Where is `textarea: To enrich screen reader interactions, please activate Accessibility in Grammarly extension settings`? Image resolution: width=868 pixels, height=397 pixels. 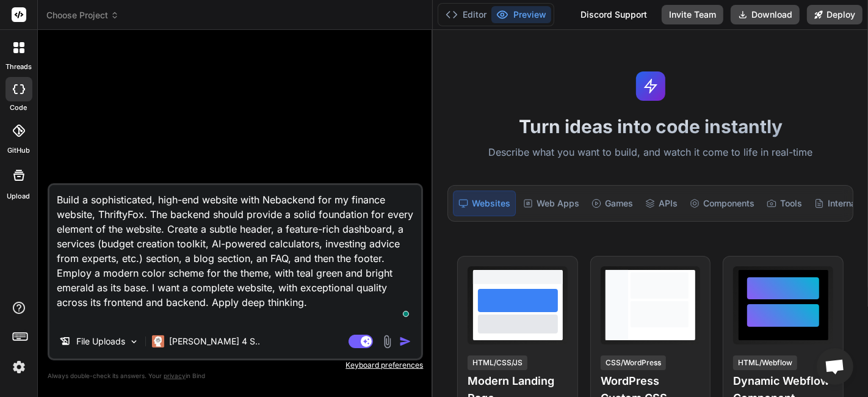
textarea: To enrich screen reader interactions, please activate Accessibility in Grammarly extension settings is located at coordinates (235, 255).